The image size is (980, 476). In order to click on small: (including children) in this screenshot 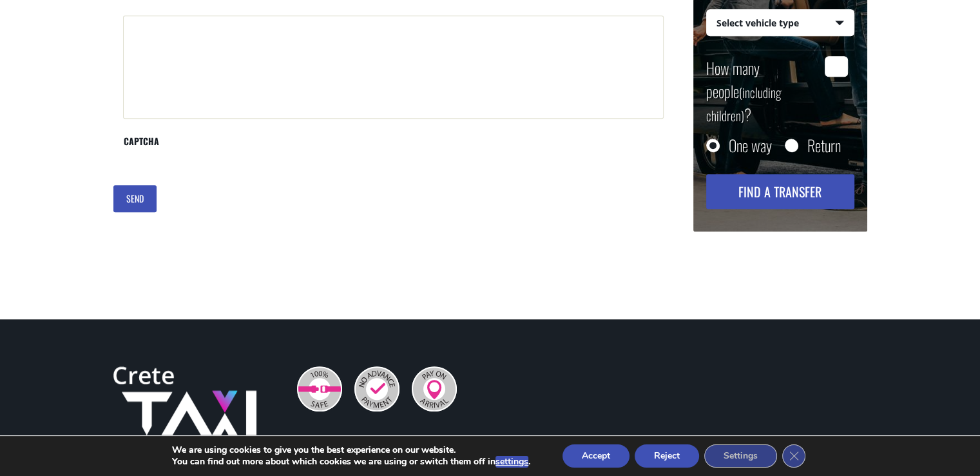, I will do `click(743, 104)`.